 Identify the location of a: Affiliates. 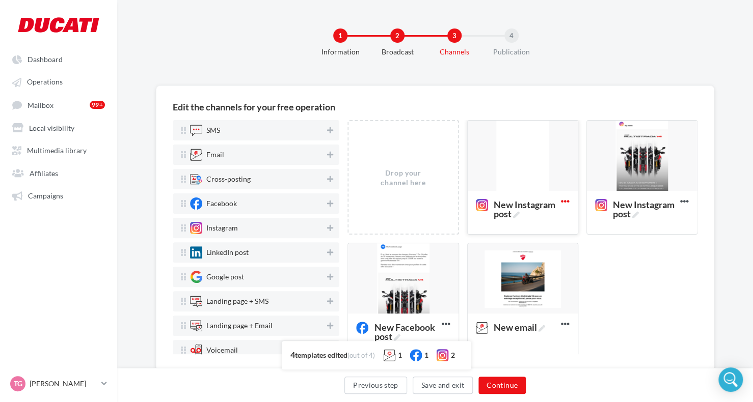
(59, 173).